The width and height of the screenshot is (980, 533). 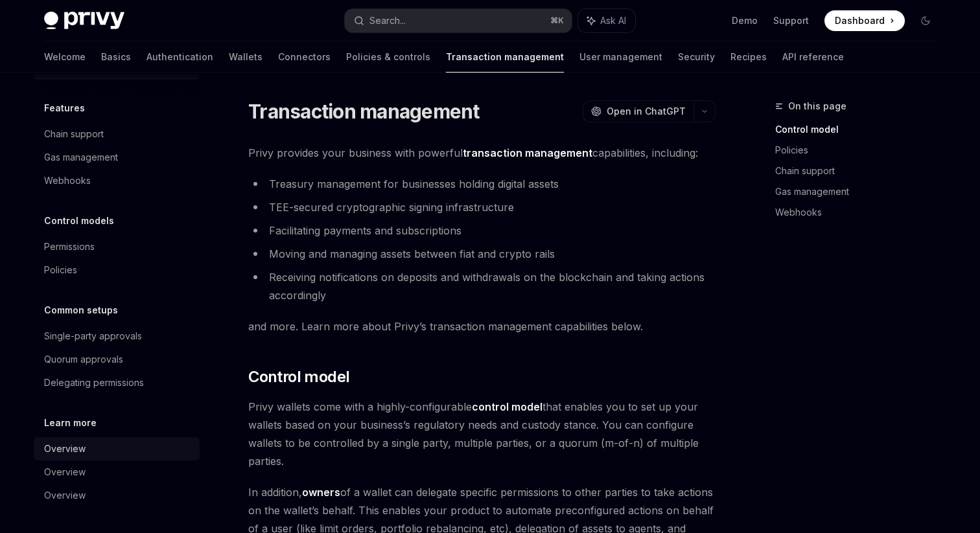 I want to click on div: Quorum approvals, so click(x=84, y=359).